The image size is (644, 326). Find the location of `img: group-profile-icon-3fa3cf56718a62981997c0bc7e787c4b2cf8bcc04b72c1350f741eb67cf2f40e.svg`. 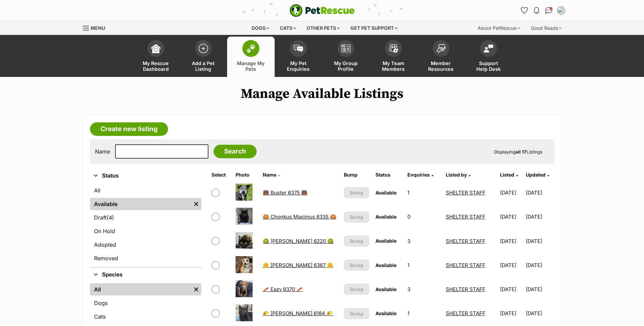

img: group-profile-icon-3fa3cf56718a62981997c0bc7e787c4b2cf8bcc04b72c1350f741eb67cf2f40e.svg is located at coordinates (345, 48).